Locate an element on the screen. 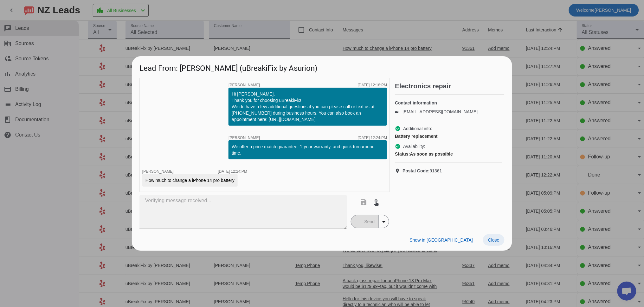 The image size is (644, 307). span: Additional info: is located at coordinates (418, 129).